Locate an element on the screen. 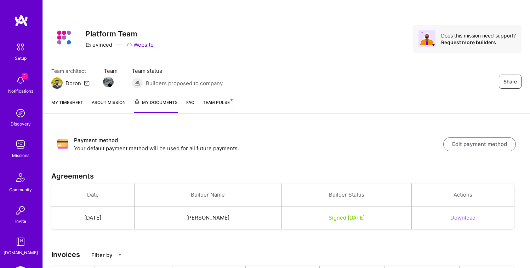  span: Share is located at coordinates (510, 82).